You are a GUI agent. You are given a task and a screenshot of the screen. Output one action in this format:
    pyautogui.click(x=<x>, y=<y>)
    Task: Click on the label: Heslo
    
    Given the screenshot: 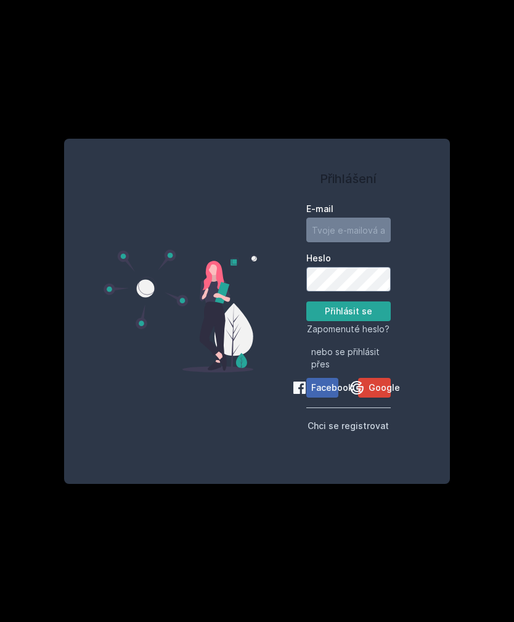 What is the action you would take?
    pyautogui.click(x=348, y=258)
    